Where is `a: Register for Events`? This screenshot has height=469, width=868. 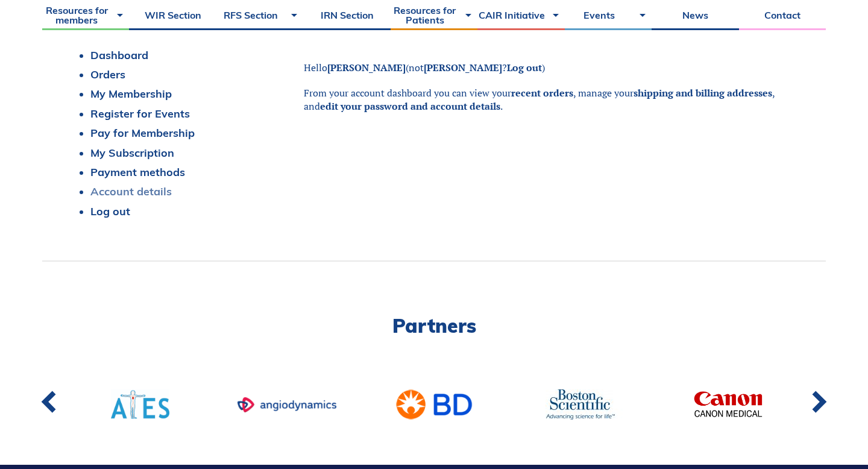
a: Register for Events is located at coordinates (140, 114).